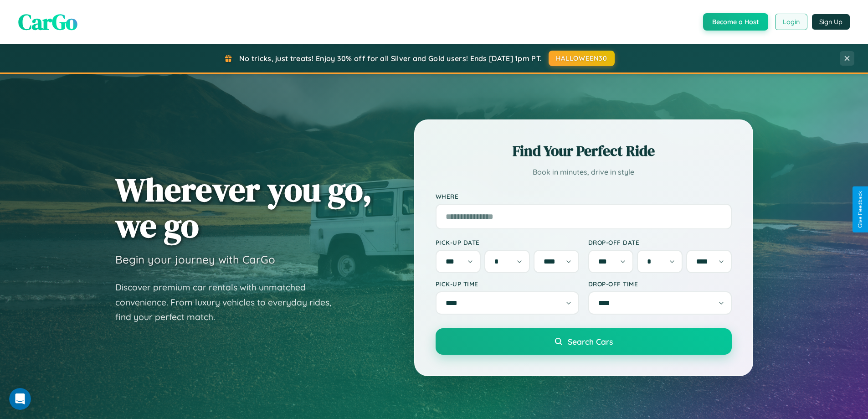 Image resolution: width=868 pixels, height=419 pixels. Describe the element at coordinates (736, 22) in the screenshot. I see `button: Become a Host` at that location.